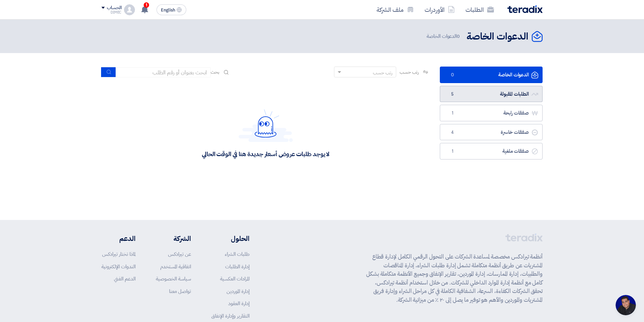  Describe the element at coordinates (230, 239) in the screenshot. I see `li: الحلول` at that location.